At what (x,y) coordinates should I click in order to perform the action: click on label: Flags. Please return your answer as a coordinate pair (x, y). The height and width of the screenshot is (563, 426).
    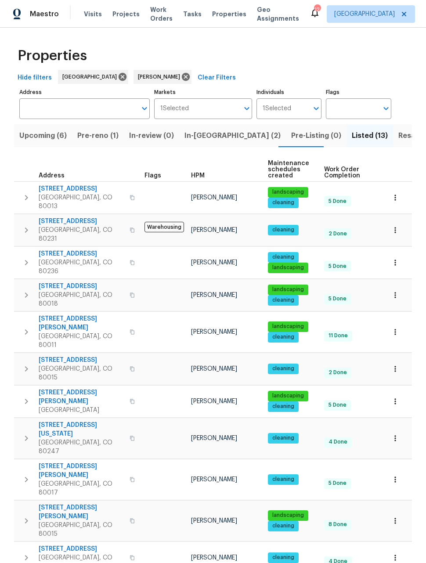
    Looking at the image, I should click on (359, 92).